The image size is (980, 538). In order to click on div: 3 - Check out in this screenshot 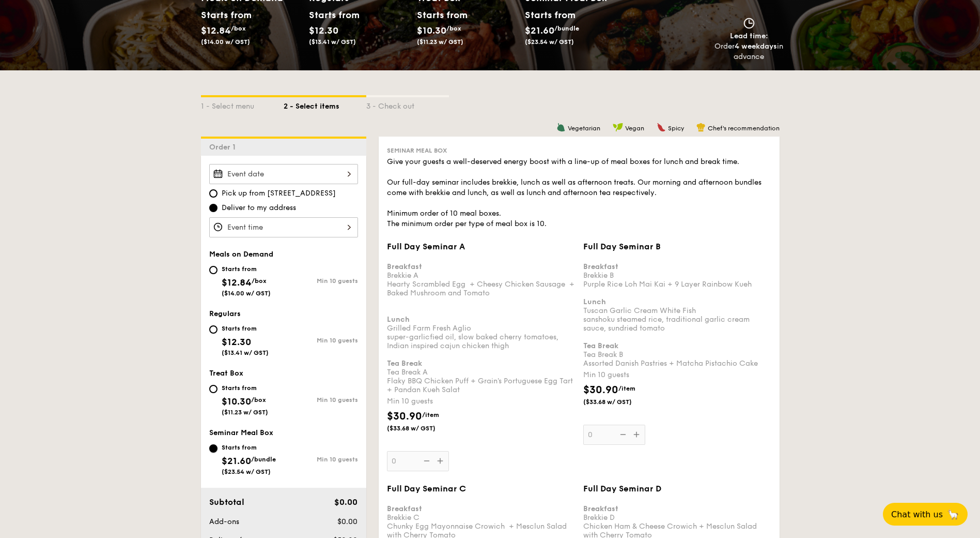, I will do `click(408, 105)`.